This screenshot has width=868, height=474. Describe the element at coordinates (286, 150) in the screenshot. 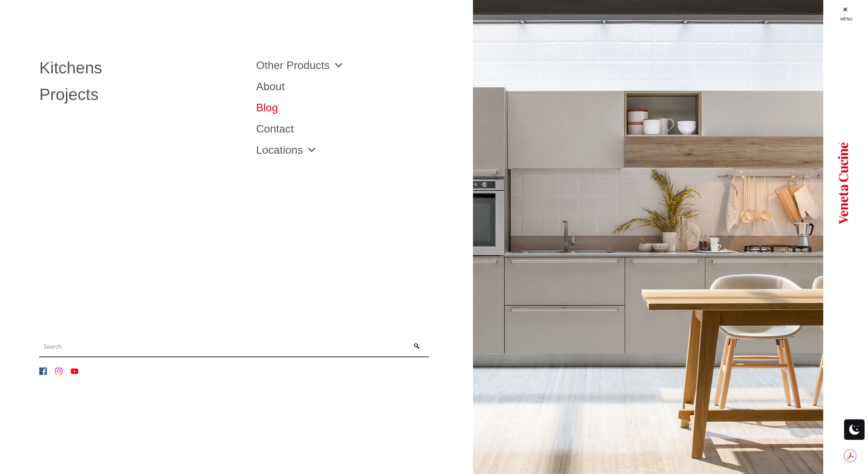

I see `a: Locations` at that location.